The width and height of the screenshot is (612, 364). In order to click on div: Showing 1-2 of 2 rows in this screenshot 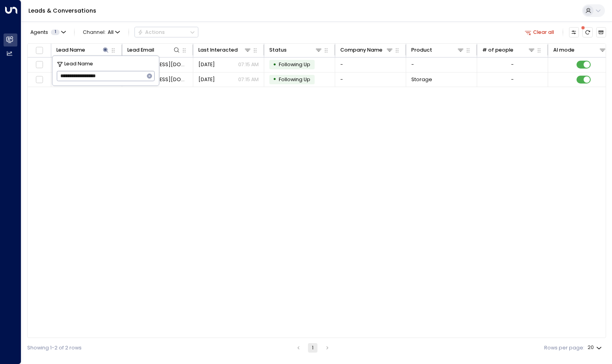, I will do `click(54, 348)`.